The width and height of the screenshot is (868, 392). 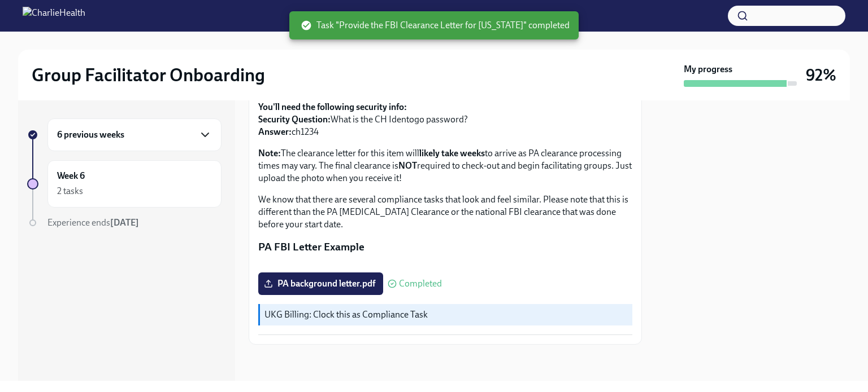 I want to click on strong: You'll need the following security info:, so click(x=332, y=106).